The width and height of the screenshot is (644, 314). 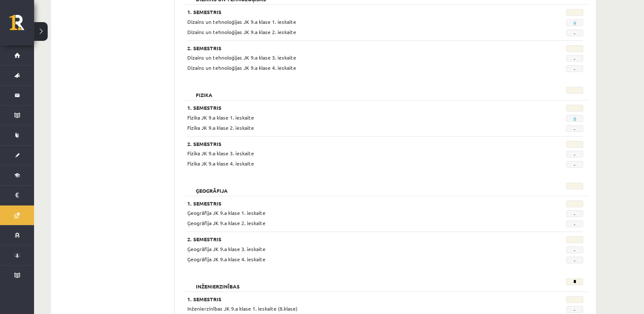 What do you see at coordinates (574, 119) in the screenshot?
I see `a: 8` at bounding box center [574, 119].